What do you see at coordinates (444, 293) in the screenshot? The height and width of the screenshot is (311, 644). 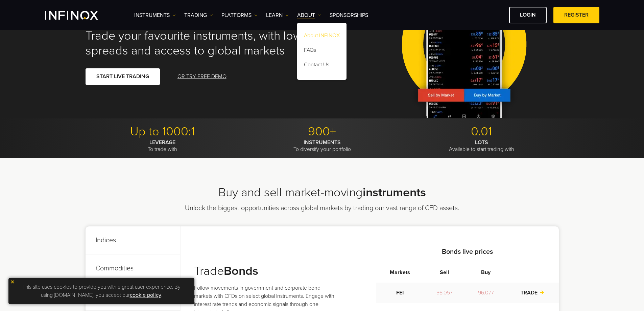 I see `td: 96.057` at bounding box center [444, 293].